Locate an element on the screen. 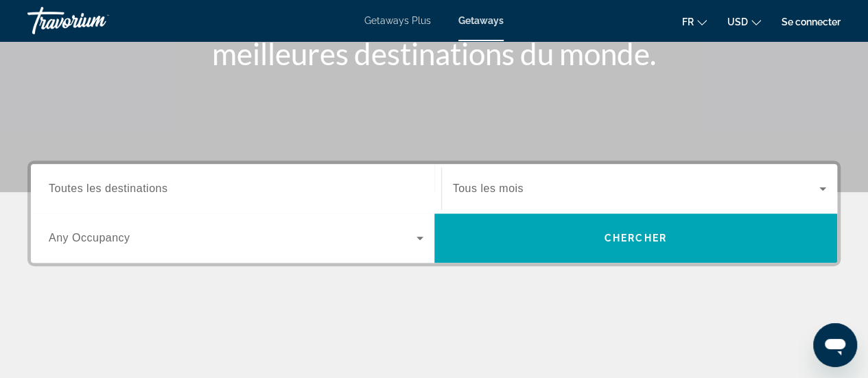  a: Getaways is located at coordinates (481, 21).